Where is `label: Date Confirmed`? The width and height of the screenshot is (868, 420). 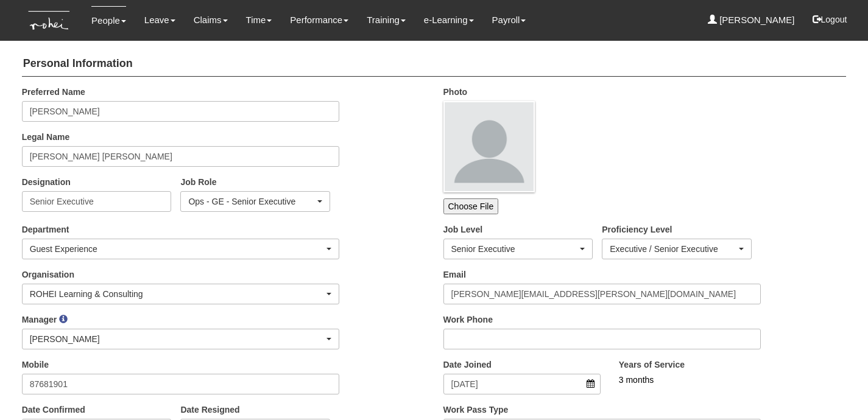 label: Date Confirmed is located at coordinates (54, 409).